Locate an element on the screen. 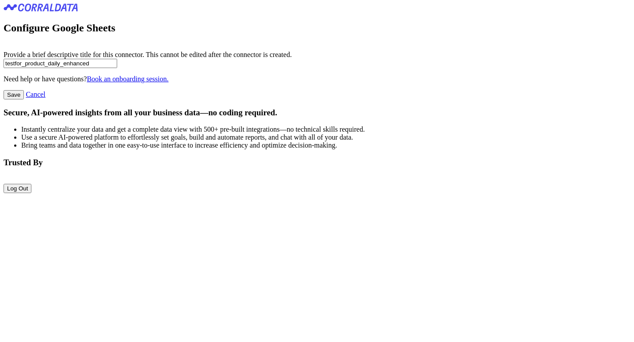 This screenshot has height=342, width=634. a: Cancel is located at coordinates (35, 94).